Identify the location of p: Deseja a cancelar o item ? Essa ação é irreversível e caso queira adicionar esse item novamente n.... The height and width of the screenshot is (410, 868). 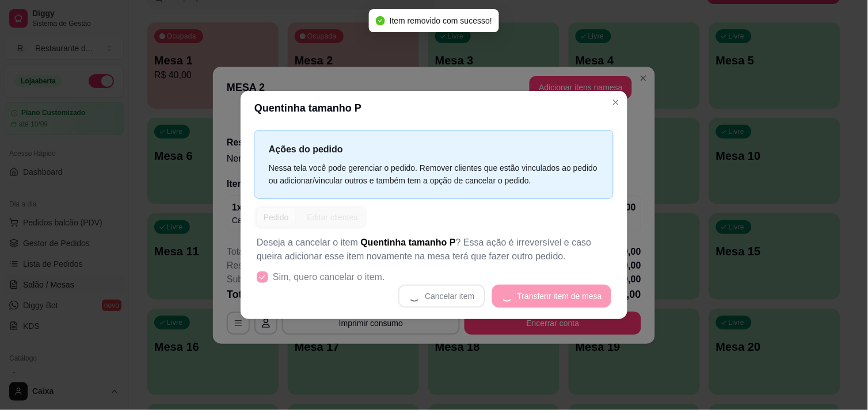
(434, 250).